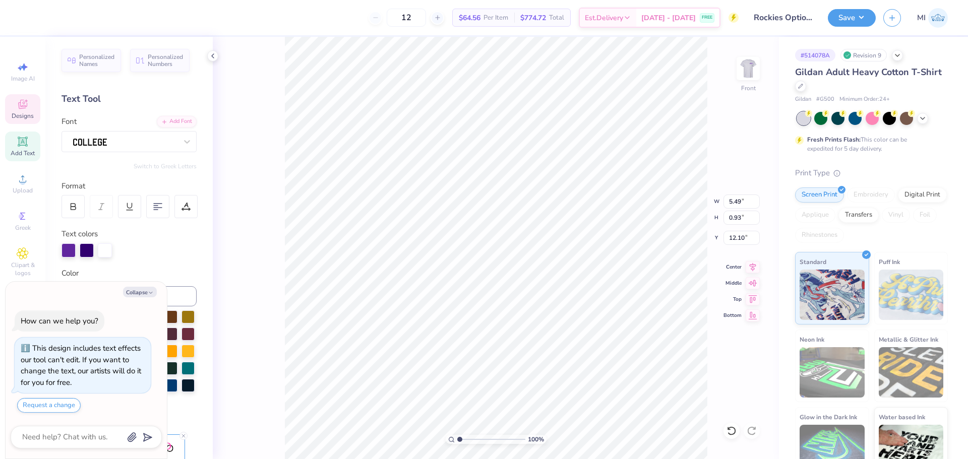  I want to click on span: Add Text, so click(23, 153).